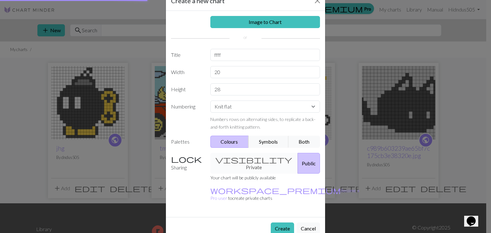 The width and height of the screenshot is (491, 233). Describe the element at coordinates (187, 142) in the screenshot. I see `label: Palettes` at that location.